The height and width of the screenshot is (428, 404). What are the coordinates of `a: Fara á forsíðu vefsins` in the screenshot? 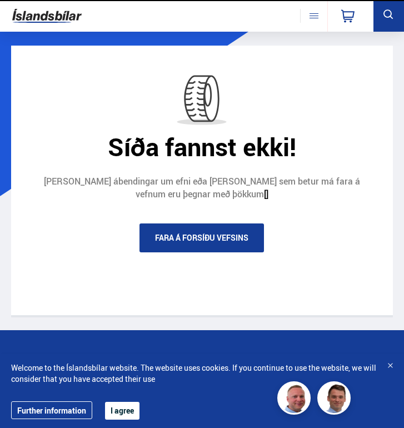 It's located at (202, 238).